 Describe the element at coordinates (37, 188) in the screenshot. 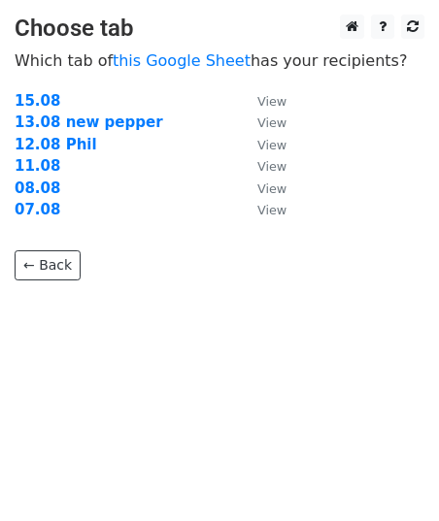

I see `a: 08.08` at that location.